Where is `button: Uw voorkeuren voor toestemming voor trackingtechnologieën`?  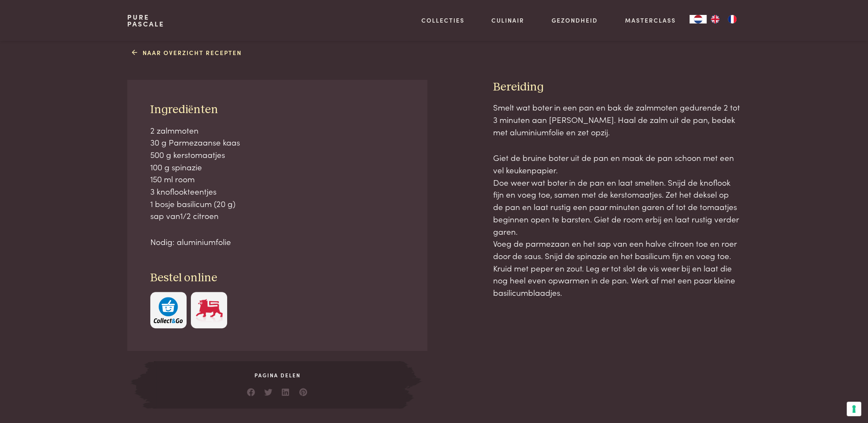
button: Uw voorkeuren voor toestemming voor trackingtechnologieën is located at coordinates (854, 409).